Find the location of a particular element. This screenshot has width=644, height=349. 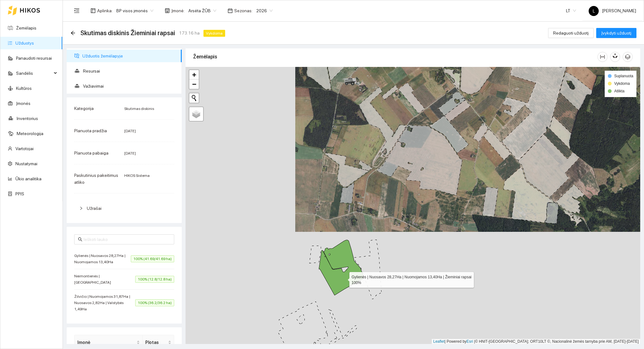

a: Užduotys is located at coordinates (25, 43).